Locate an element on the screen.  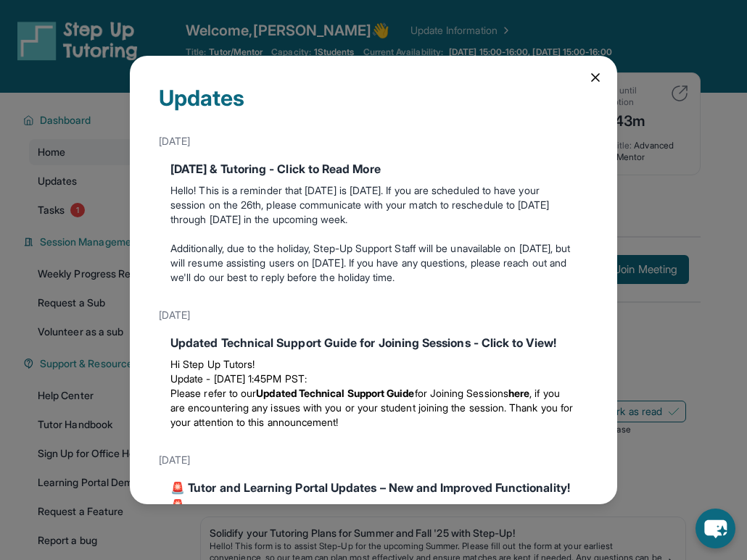
strong: Updated Technical Support Guide is located at coordinates (336, 393).